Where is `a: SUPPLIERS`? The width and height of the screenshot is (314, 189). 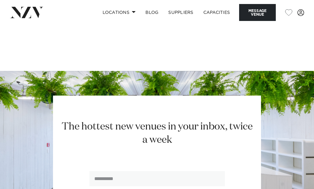 a: SUPPLIERS is located at coordinates (181, 12).